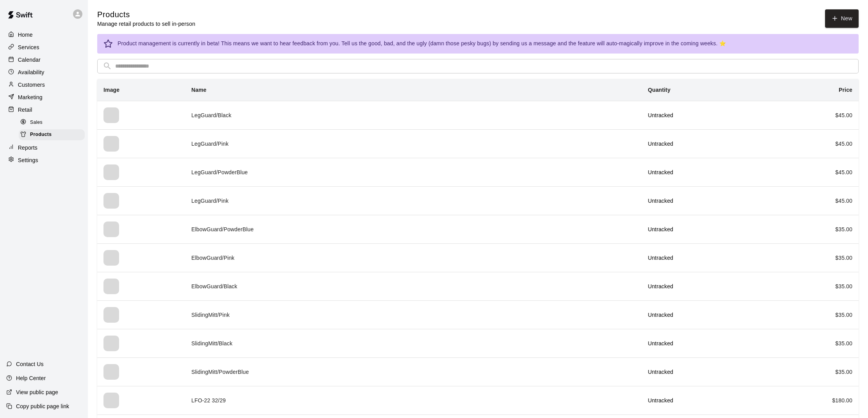  I want to click on div: Services, so click(43, 47).